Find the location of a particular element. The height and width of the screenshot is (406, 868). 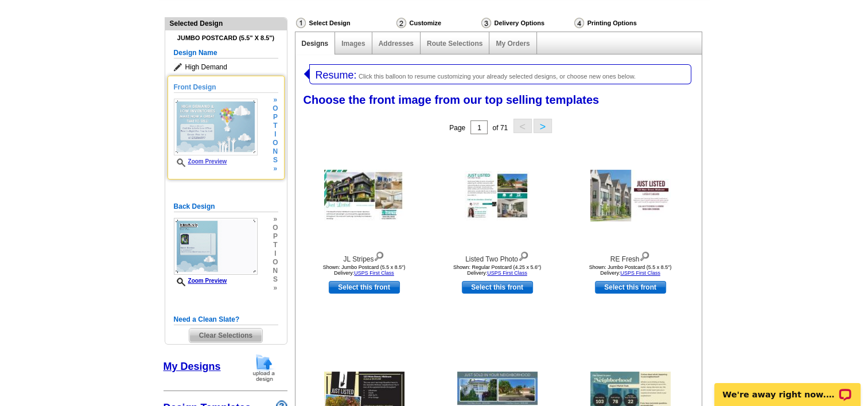

img: JL Stripes is located at coordinates (365, 196).